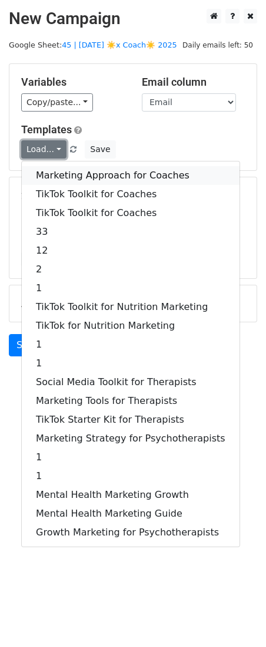 Image resolution: width=266 pixels, height=647 pixels. I want to click on a: Load..., so click(43, 149).